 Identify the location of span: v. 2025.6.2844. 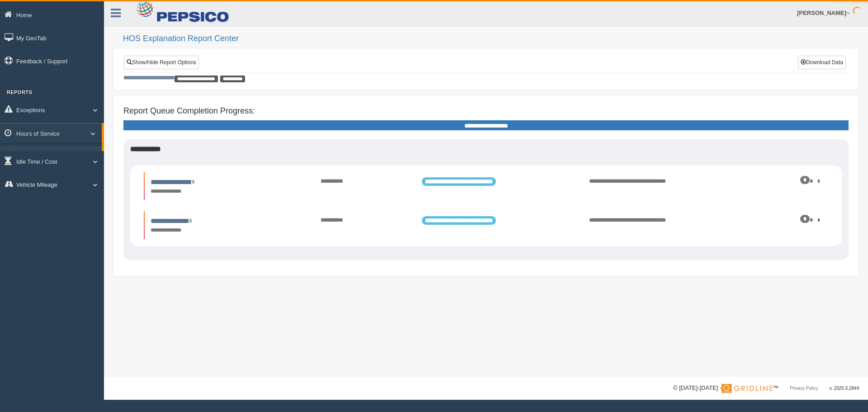
(844, 389).